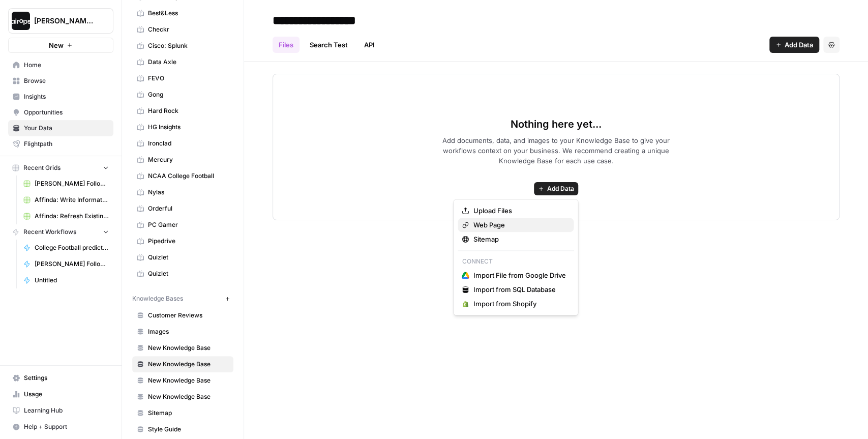  What do you see at coordinates (188, 176) in the screenshot?
I see `span: NCAA College Football` at bounding box center [188, 176].